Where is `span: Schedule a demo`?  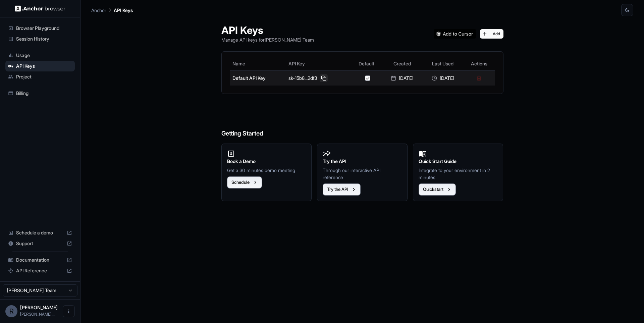 span: Schedule a demo is located at coordinates (40, 233).